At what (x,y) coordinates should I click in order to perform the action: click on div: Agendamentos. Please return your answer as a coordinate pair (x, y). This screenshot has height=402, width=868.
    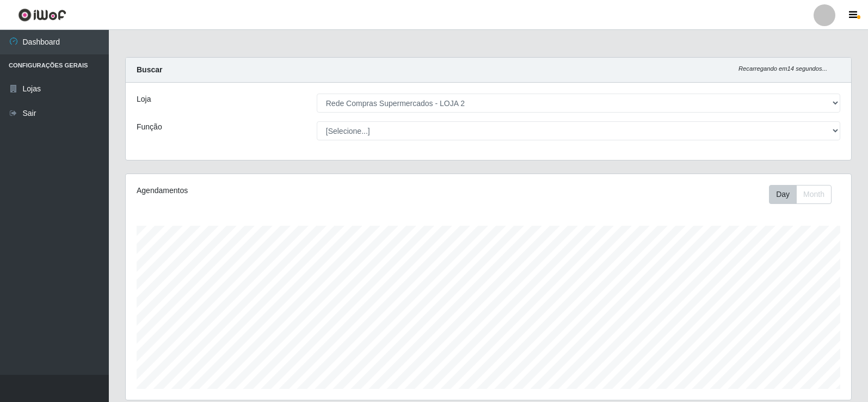
    Looking at the image, I should click on (278, 190).